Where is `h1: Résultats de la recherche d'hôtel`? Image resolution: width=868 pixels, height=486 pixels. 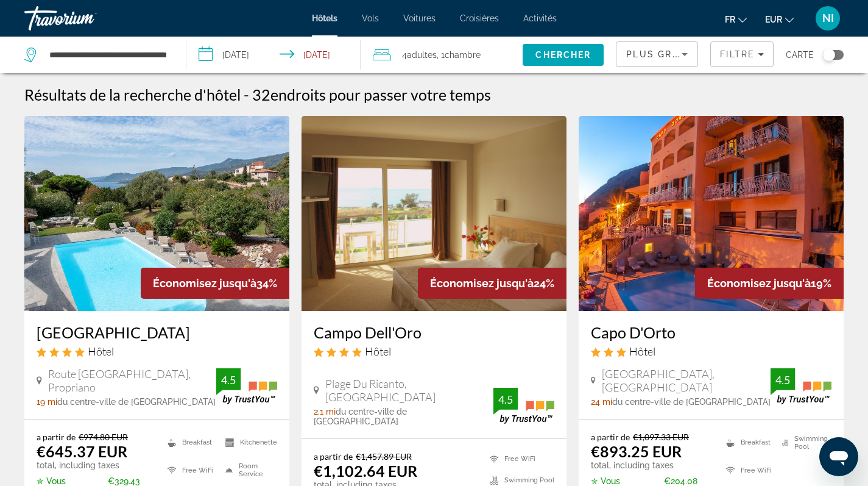 h1: Résultats de la recherche d'hôtel is located at coordinates (132, 94).